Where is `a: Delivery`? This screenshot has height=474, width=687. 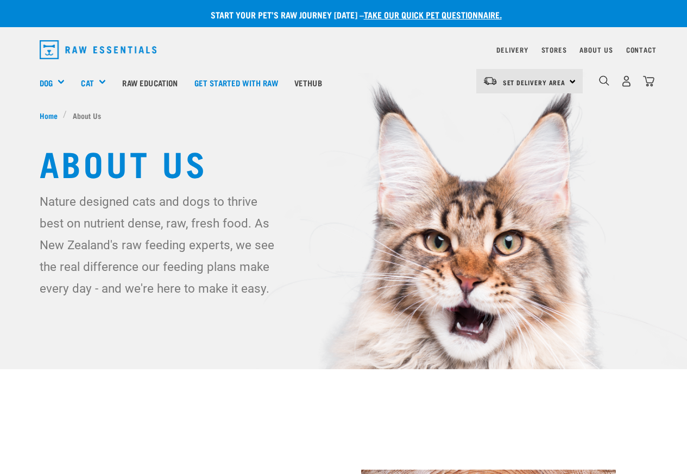 a: Delivery is located at coordinates (512, 49).